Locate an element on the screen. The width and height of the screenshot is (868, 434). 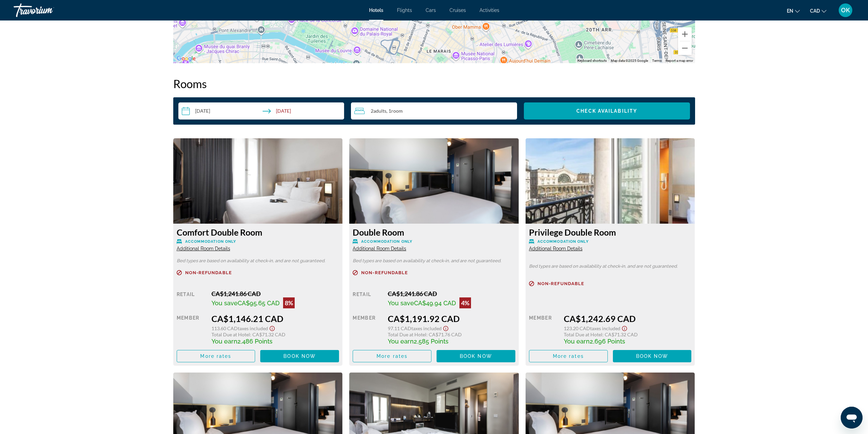
span: 2,486 Points is located at coordinates (255, 341).